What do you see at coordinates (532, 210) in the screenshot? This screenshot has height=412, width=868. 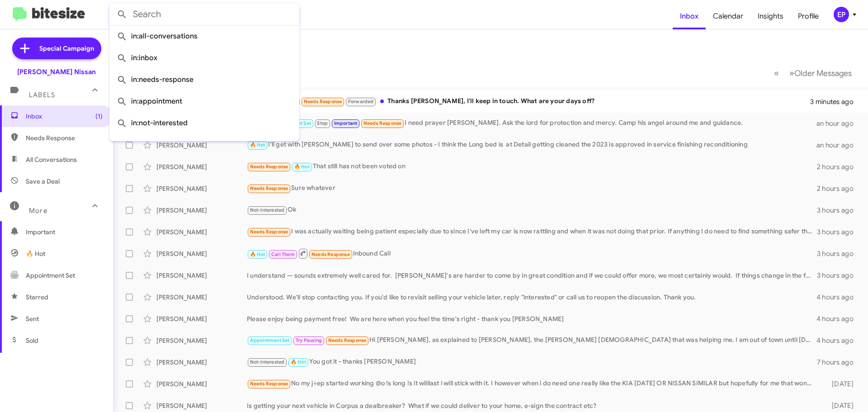 I see `div: Ok` at bounding box center [532, 210].